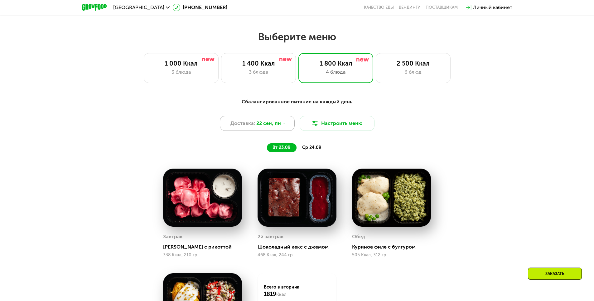 This screenshot has width=594, height=301. What do you see at coordinates (259, 63) in the screenshot?
I see `div: 1 400 Ккал` at bounding box center [259, 63].